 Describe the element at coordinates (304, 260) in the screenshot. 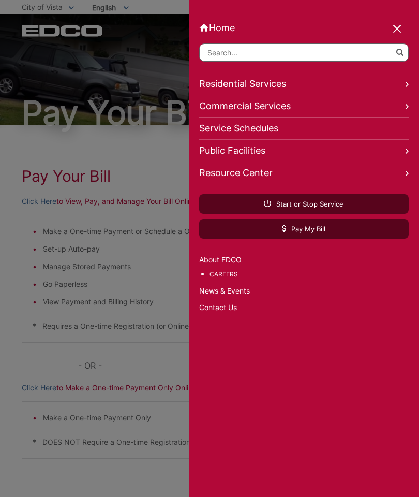

I see `a: About EDCO` at that location.